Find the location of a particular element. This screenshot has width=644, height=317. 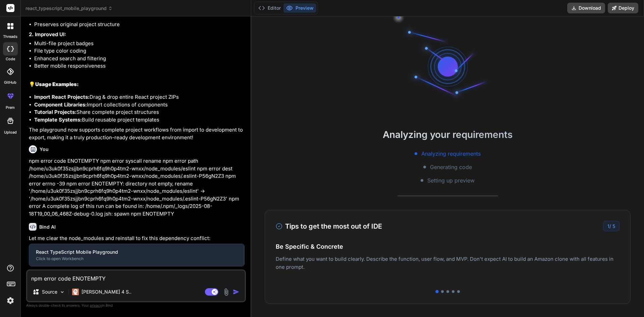

label: prem is located at coordinates (10, 108).